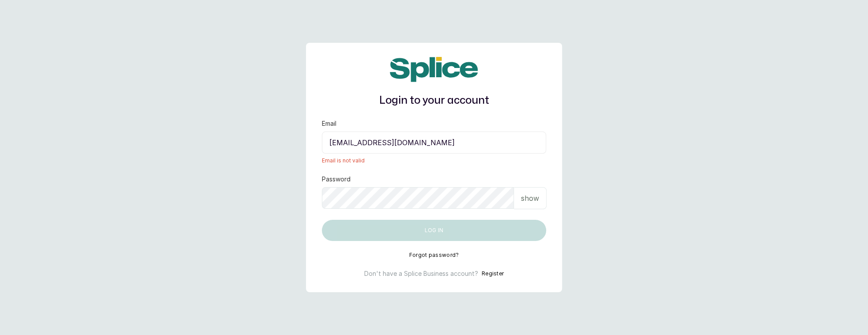  Describe the element at coordinates (329, 123) in the screenshot. I see `label: Email` at that location.